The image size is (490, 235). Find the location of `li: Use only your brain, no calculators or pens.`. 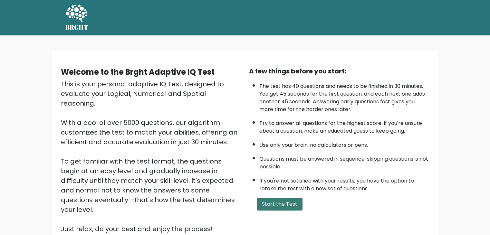

li: Use only your brain, no calculators or pens. is located at coordinates (344, 144).